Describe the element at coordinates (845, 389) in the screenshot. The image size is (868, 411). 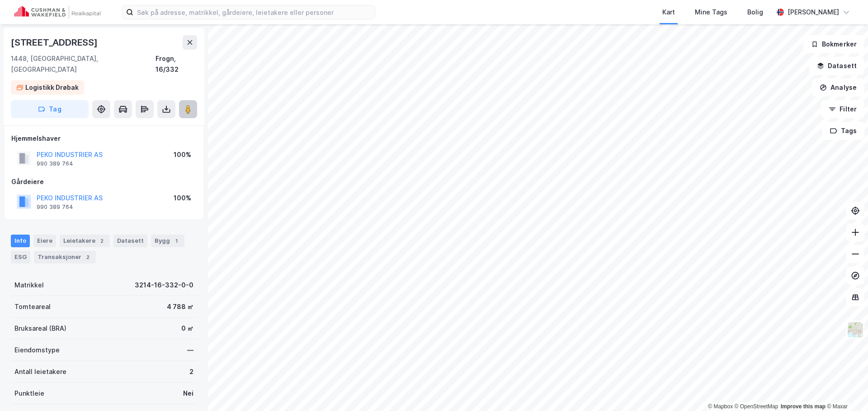
I see `div: Kontrollprogram for chat` at that location.